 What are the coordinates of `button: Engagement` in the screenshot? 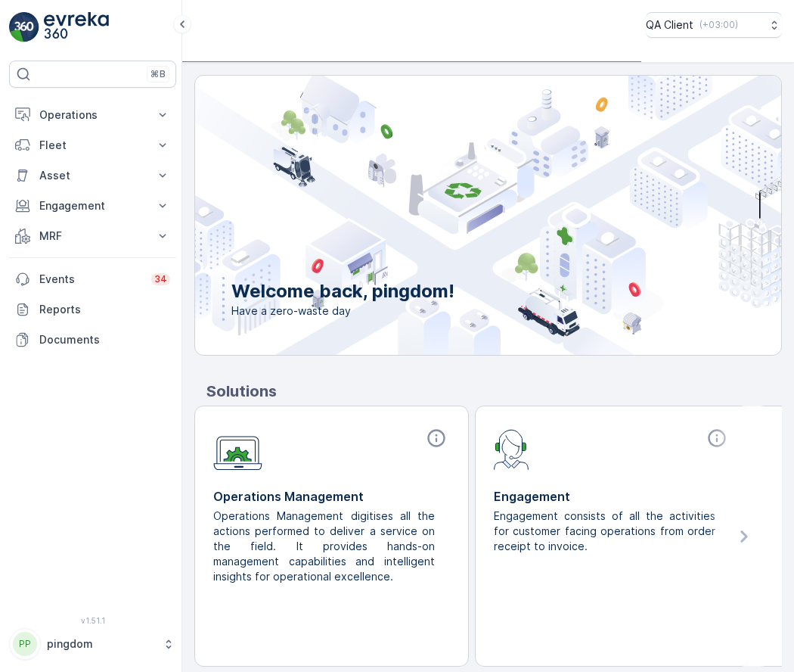 It's located at (93, 206).